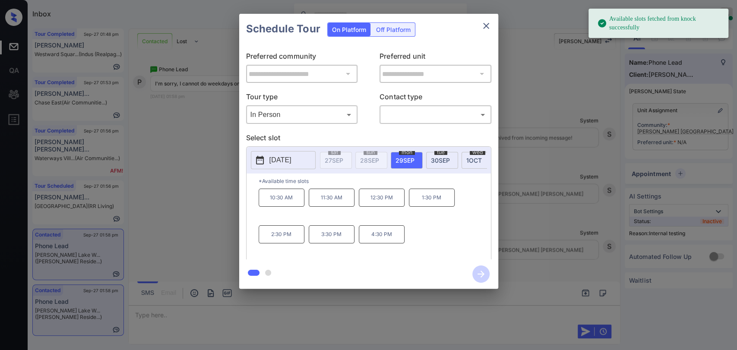 The image size is (737, 350). What do you see at coordinates (435, 98) in the screenshot?
I see `p: Contact type` at bounding box center [435, 98].